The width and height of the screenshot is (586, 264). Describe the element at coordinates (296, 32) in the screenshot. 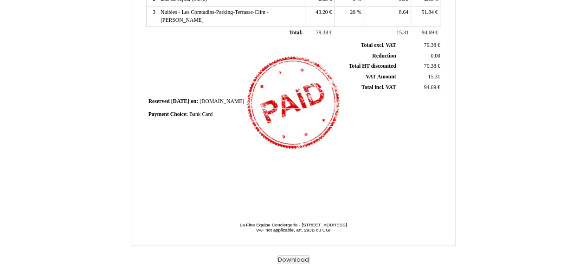

I see `span: Total:` at that location.